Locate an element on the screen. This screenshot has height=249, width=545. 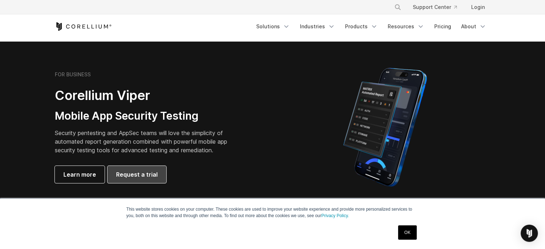
span: Request a trial is located at coordinates (137, 175).